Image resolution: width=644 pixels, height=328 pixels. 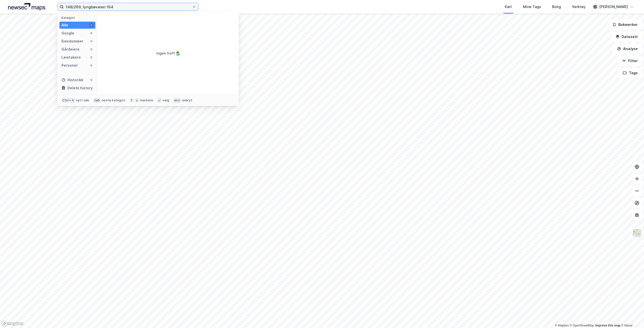 I want to click on button: Tags, so click(x=631, y=73).